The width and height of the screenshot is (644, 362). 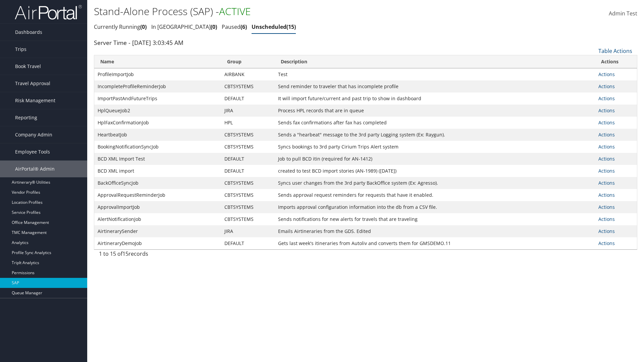 I want to click on td: ImportPastAndFutureTrips, so click(x=158, y=99).